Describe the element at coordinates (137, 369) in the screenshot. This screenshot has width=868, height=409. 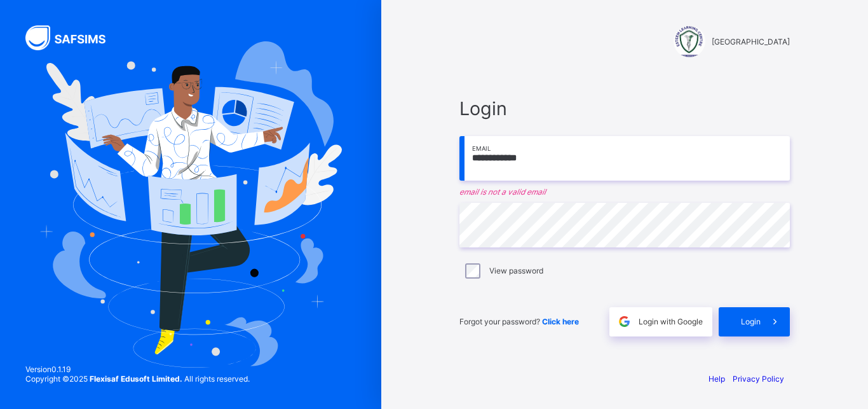
I see `span: Version 0.1.19` at that location.